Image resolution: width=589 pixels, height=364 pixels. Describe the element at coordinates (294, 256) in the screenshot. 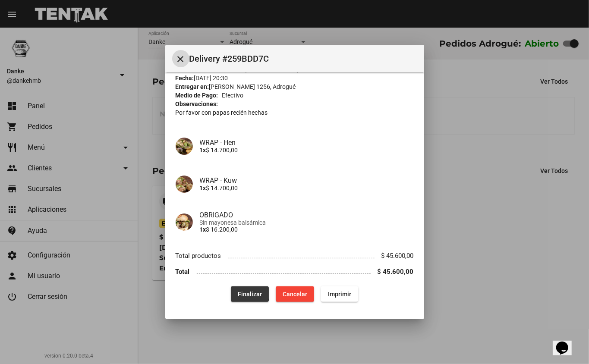

I see `li: Total productos $ 45.600,00` at that location.